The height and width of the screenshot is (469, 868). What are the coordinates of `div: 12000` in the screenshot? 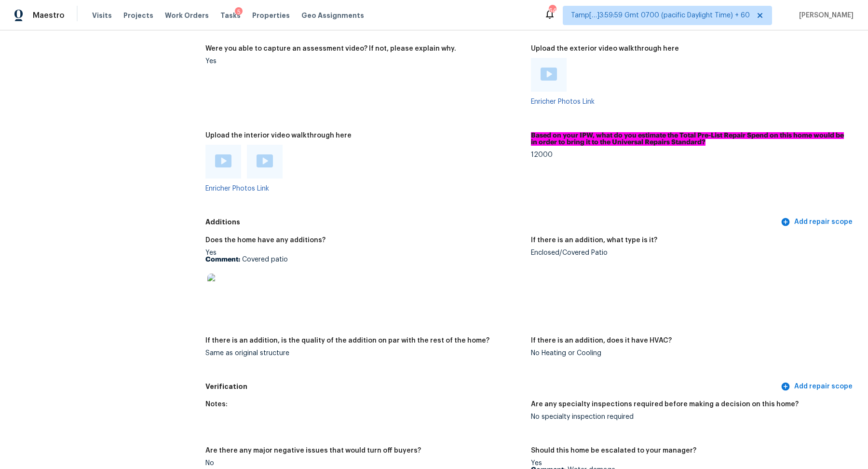 It's located at (689, 155).